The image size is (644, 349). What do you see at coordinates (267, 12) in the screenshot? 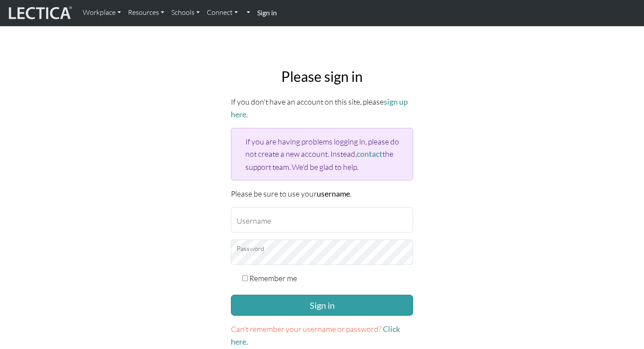
I see `strong: Sign in` at bounding box center [267, 12].